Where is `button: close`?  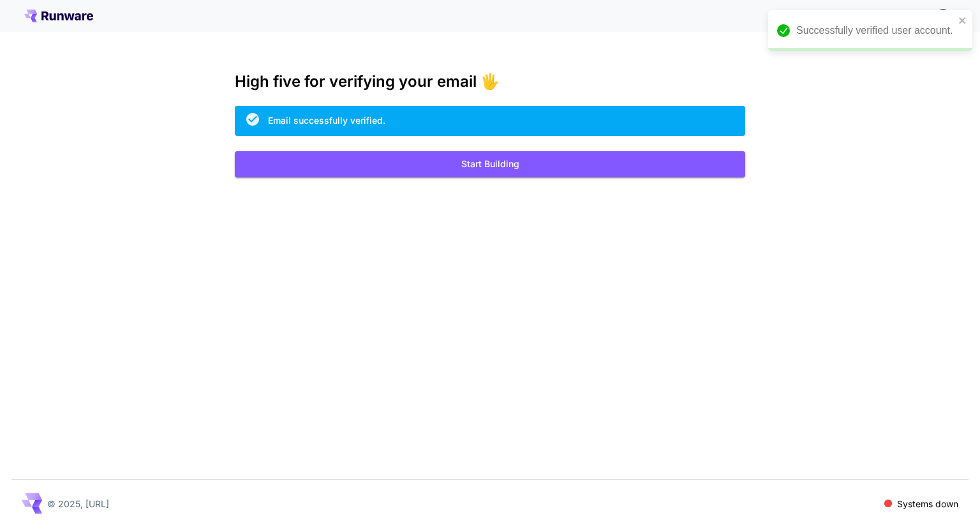
button: close is located at coordinates (963, 20).